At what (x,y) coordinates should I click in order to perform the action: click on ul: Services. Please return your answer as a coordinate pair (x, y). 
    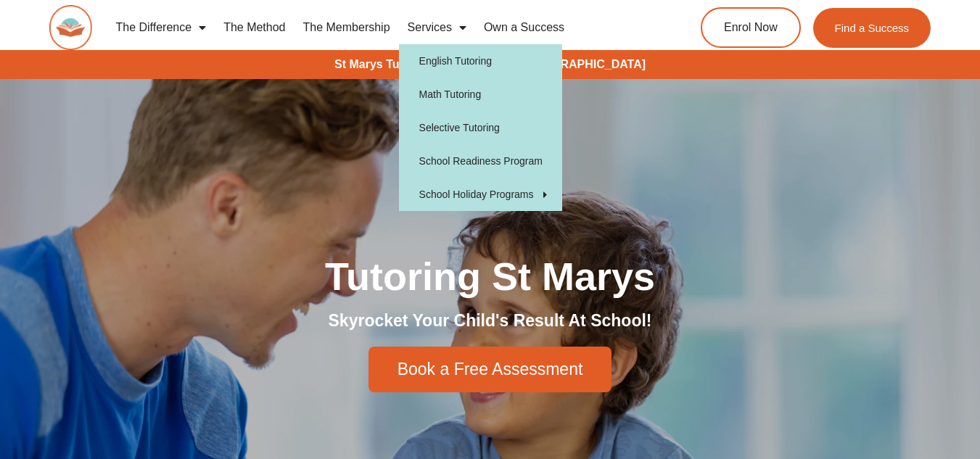
    Looking at the image, I should click on (480, 128).